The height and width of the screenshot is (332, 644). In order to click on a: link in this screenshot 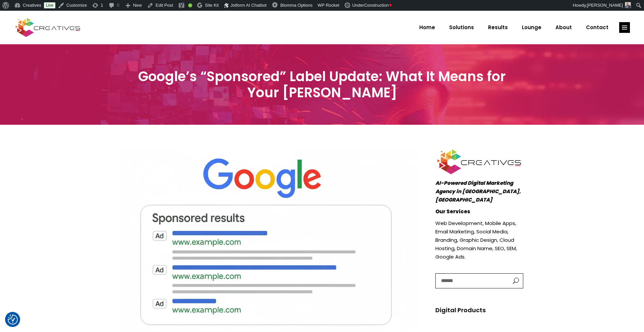, I will do `click(624, 28)`.